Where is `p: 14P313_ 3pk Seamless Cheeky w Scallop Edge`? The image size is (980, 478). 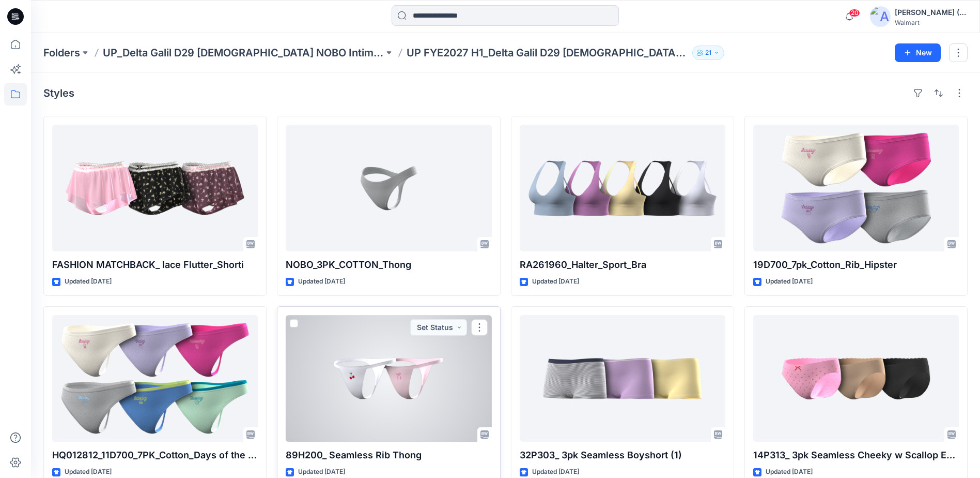
p: 14P313_ 3pk Seamless Cheeky w Scallop Edge is located at coordinates (856, 455).